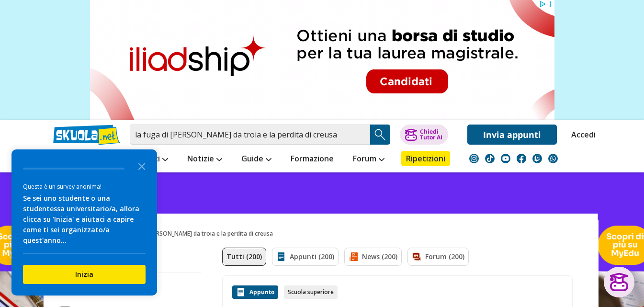 The width and height of the screenshot is (644, 307). What do you see at coordinates (84, 220) in the screenshot?
I see `div: Se sei uno studente o una studentessa universitario/a, allora clicca su 'Inizia' e aiutaci a capi...` at bounding box center [84, 220].